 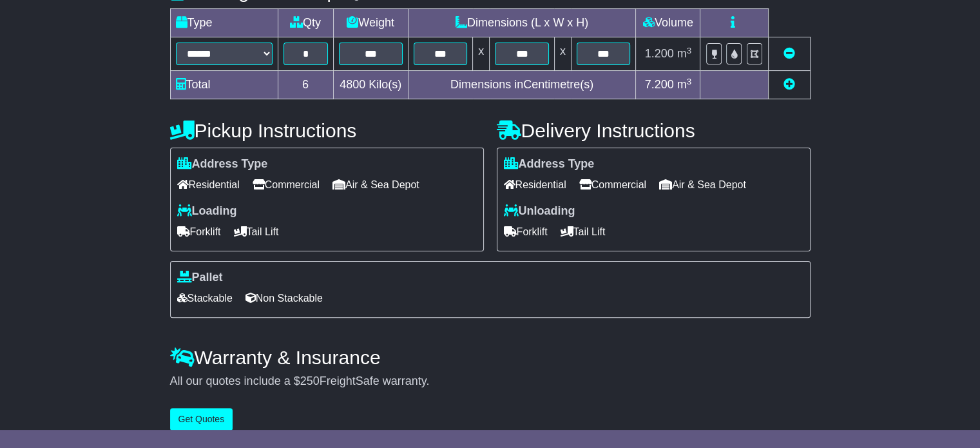 What do you see at coordinates (490, 357) in the screenshot?
I see `h4: Warranty & Insurance` at bounding box center [490, 357].